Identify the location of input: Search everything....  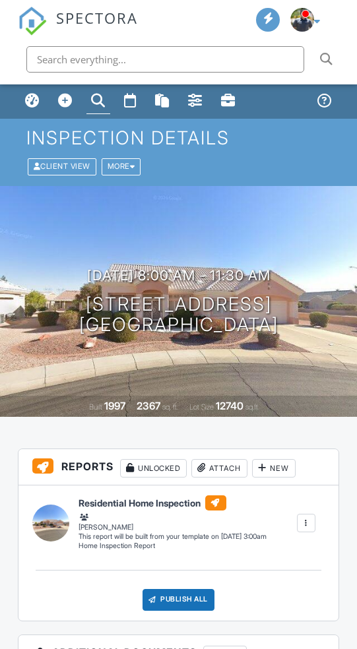
(165, 59).